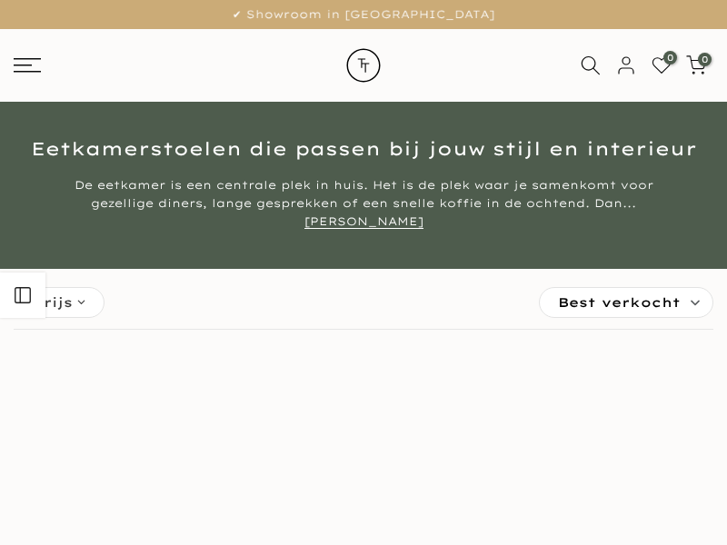  I want to click on img: trend-table, so click(363, 65).